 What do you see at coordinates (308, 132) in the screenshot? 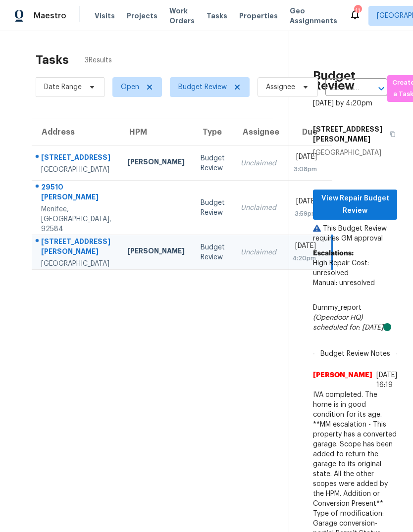
I see `th: Due` at bounding box center [308, 132].